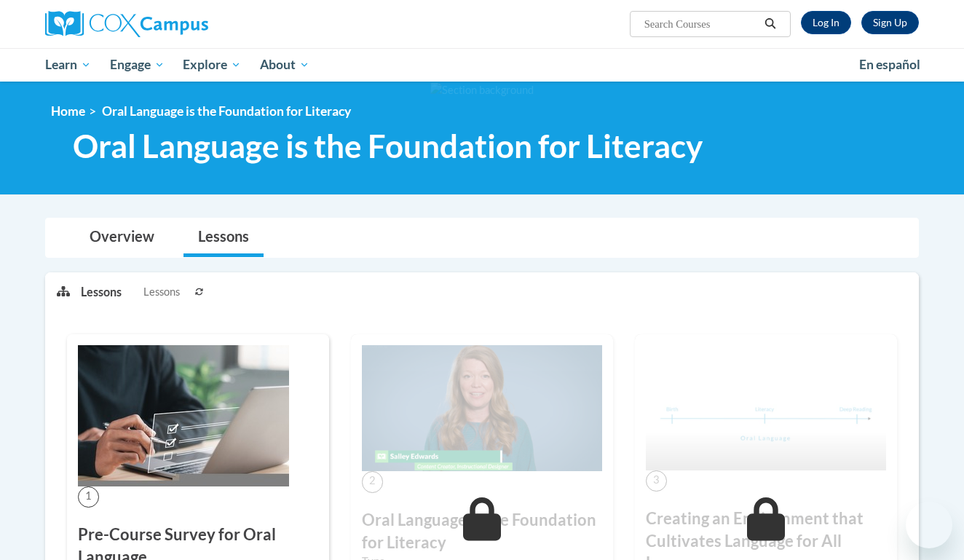 The height and width of the screenshot is (560, 964). What do you see at coordinates (212, 65) in the screenshot?
I see `a: Explore` at bounding box center [212, 65].